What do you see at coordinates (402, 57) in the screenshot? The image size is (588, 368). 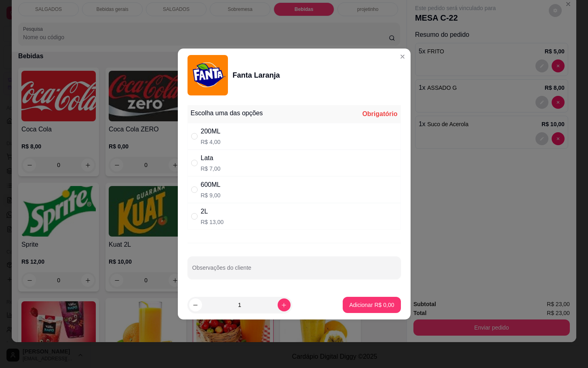 I see `button: Close` at bounding box center [402, 57].